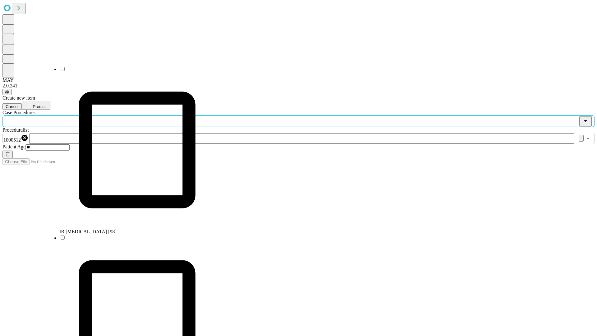 This screenshot has height=336, width=597. What do you see at coordinates (19, 98) in the screenshot?
I see `span: Create new item` at bounding box center [19, 98].